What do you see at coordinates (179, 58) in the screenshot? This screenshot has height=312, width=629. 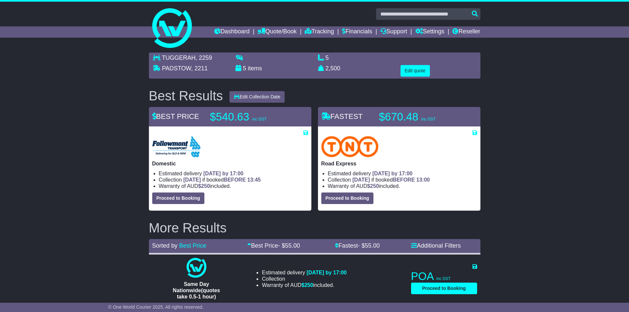 I see `span: TUGGERAH` at bounding box center [179, 58].